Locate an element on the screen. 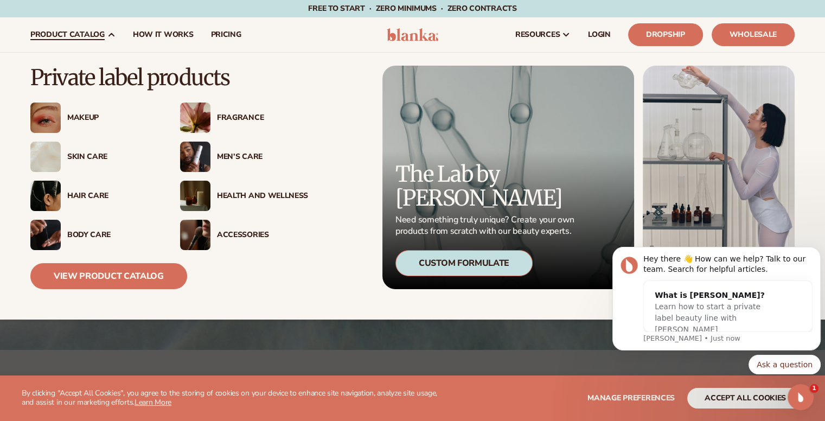 This screenshot has width=825, height=421. p: Private label products is located at coordinates (169, 78).